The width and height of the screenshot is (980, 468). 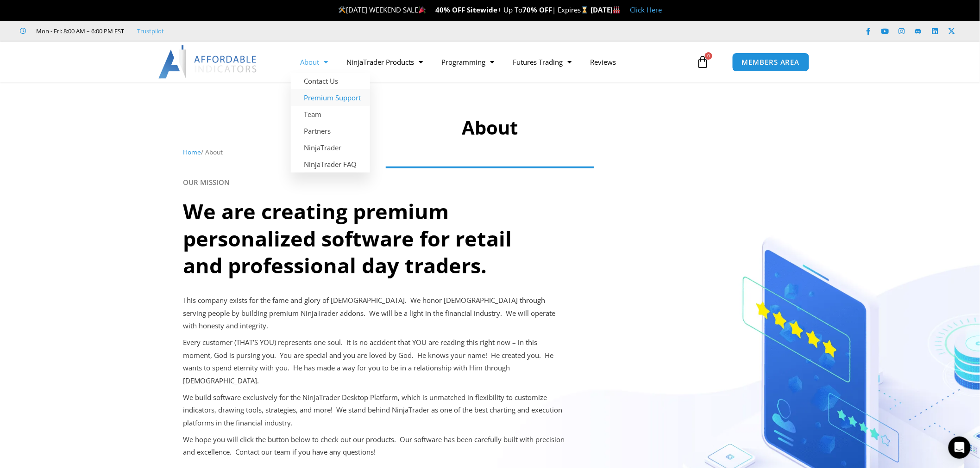 I want to click on span: MEMBERS AREA, so click(x=770, y=62).